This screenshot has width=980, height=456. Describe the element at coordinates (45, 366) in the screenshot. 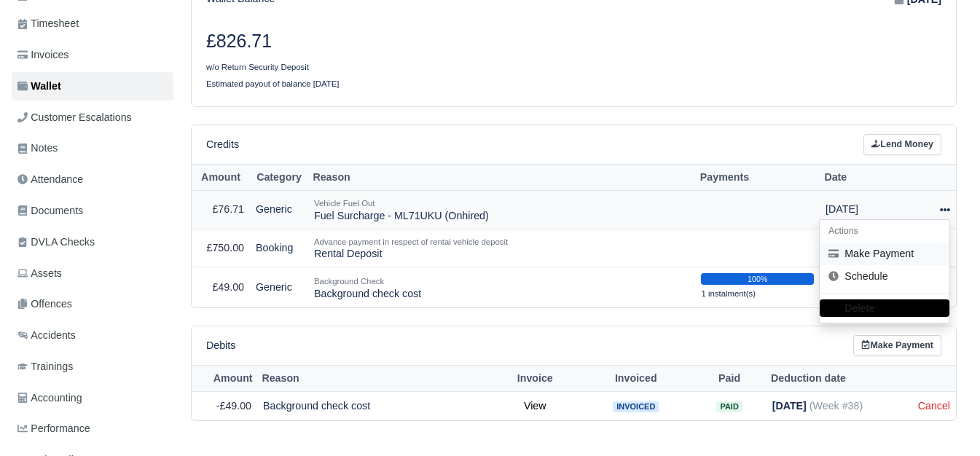

I see `span: Trainings` at that location.